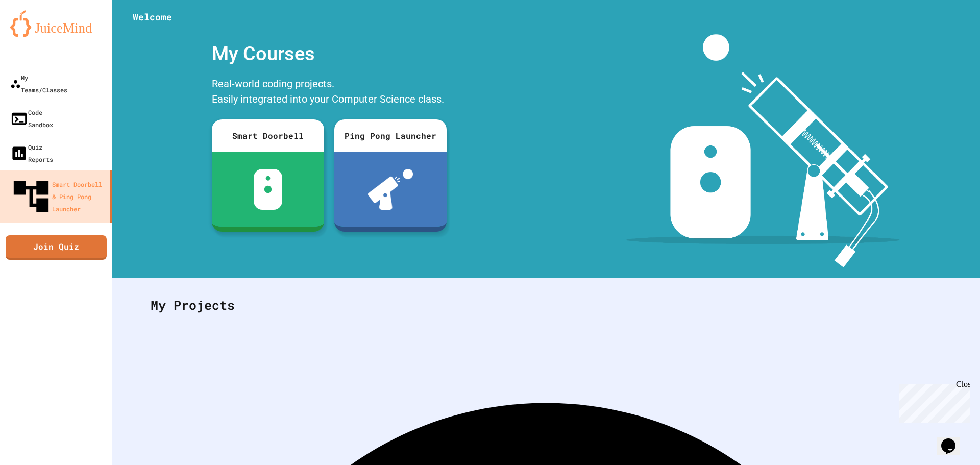 The width and height of the screenshot is (980, 465). What do you see at coordinates (56, 24) in the screenshot?
I see `img: logo-orange.svg` at bounding box center [56, 24].